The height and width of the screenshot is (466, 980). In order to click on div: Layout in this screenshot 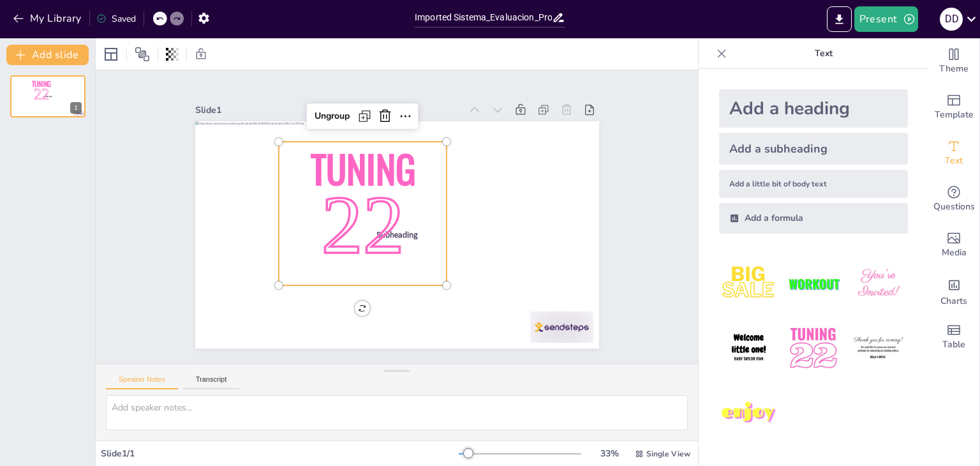, I will do `click(111, 54)`.